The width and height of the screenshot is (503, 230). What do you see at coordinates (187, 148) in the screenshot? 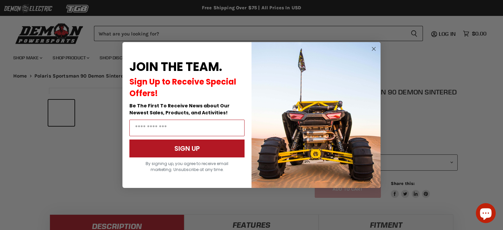
I see `button: SIGN UP` at bounding box center [187, 148].